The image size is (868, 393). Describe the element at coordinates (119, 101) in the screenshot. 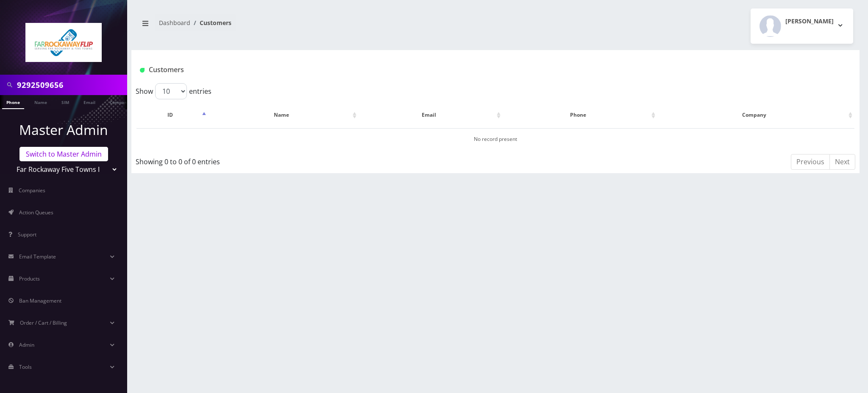

I see `a: Company` at that location.